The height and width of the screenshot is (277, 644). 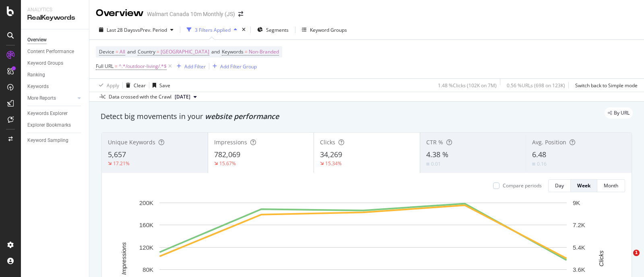 I want to click on button: Switch back to Simple mode, so click(x=605, y=85).